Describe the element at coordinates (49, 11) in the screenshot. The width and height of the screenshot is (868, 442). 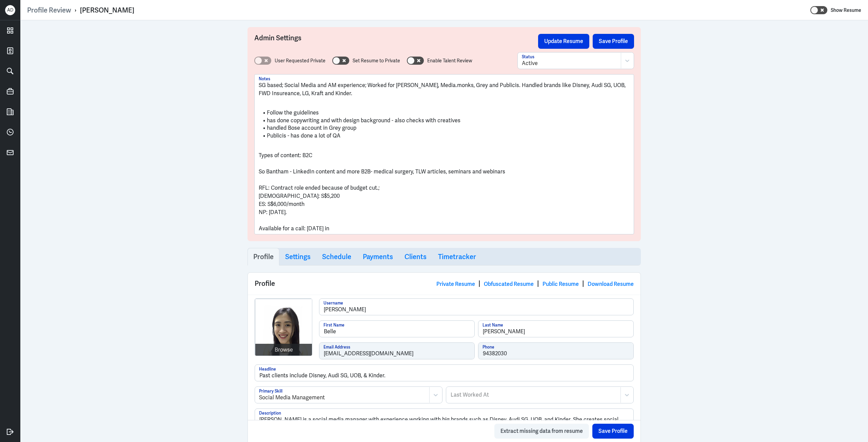
I see `a: Profile Review` at that location.